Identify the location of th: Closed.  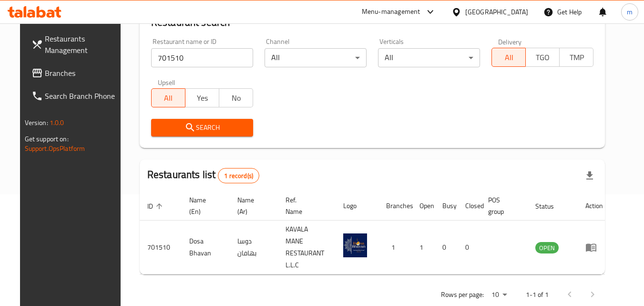
(469, 206).